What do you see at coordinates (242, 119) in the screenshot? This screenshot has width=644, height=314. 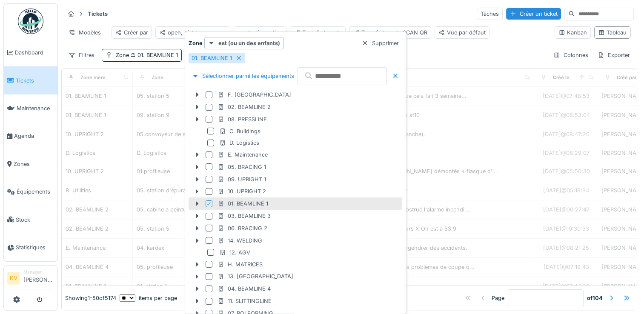 I see `div: 08. PRESSLINE` at bounding box center [242, 119].